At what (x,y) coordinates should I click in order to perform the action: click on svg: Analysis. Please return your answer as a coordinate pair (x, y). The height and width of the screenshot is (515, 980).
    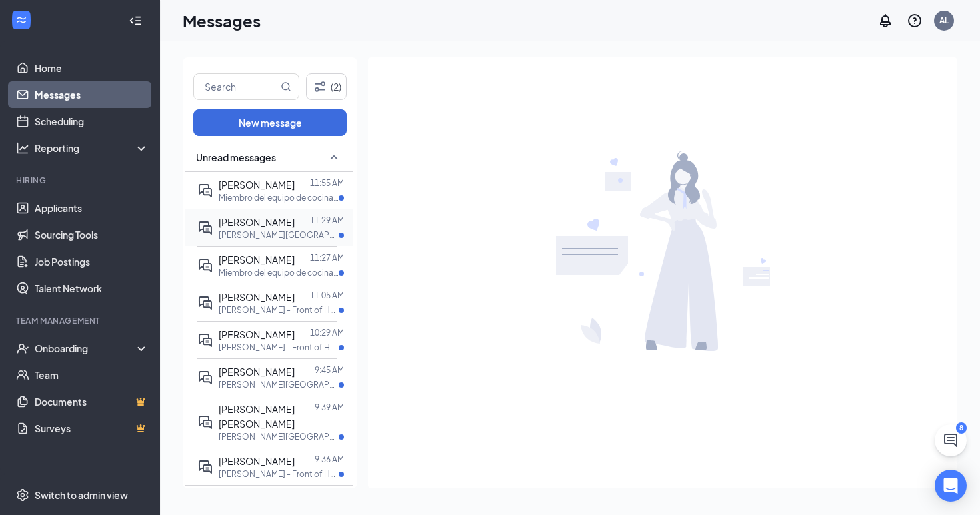
    Looking at the image, I should click on (23, 148).